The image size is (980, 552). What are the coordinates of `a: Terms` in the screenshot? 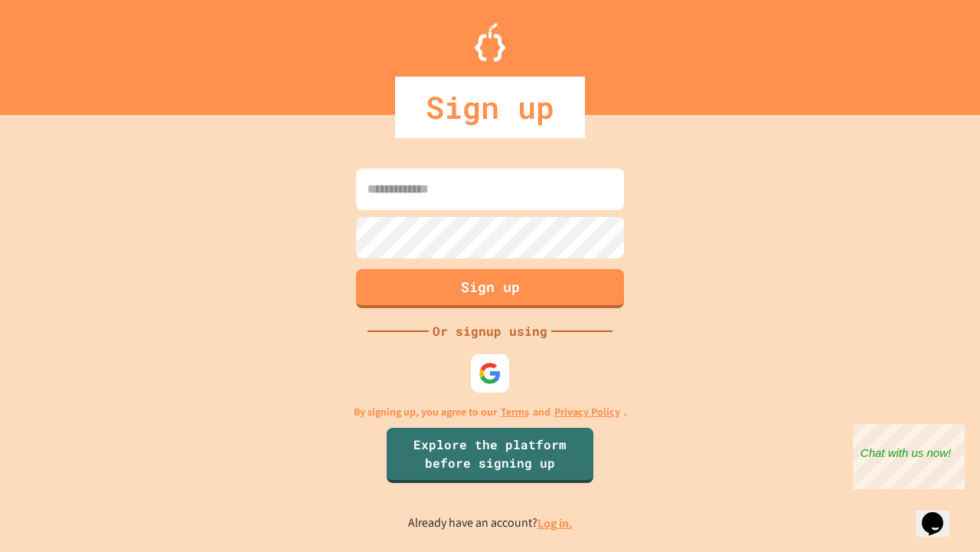 It's located at (515, 411).